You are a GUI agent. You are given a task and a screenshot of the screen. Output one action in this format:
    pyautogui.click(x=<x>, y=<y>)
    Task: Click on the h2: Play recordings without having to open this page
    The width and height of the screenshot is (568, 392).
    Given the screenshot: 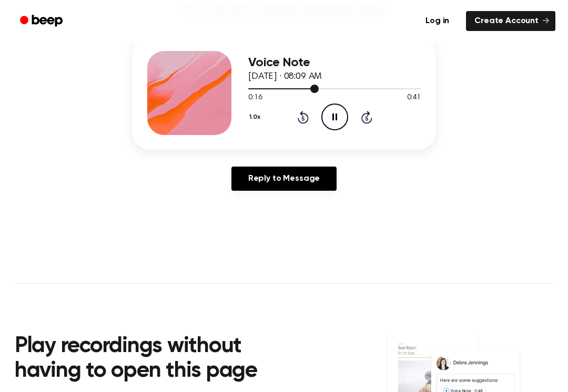 What is the action you would take?
    pyautogui.click(x=156, y=358)
    